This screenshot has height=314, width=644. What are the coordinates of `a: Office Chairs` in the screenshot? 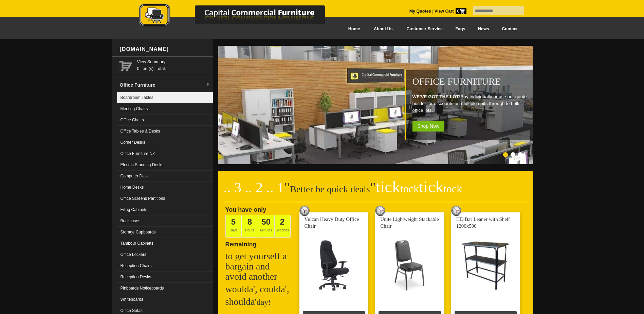 It's located at (165, 120).